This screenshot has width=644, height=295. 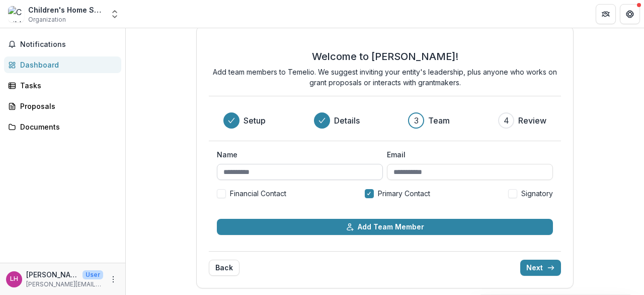 I want to click on button: Next, so click(x=541, y=267).